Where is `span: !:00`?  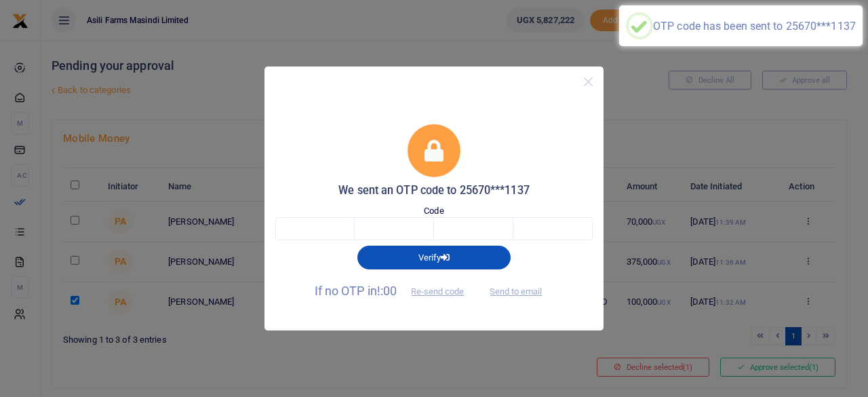
span: !:00 is located at coordinates (386, 291).